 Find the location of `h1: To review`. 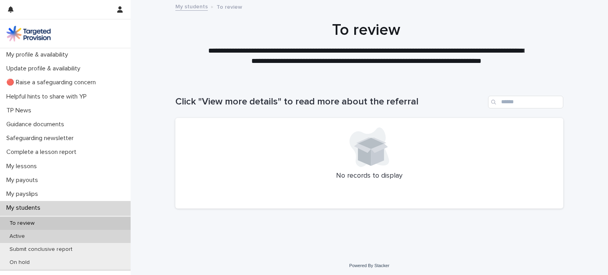

h1: To review is located at coordinates (366, 30).